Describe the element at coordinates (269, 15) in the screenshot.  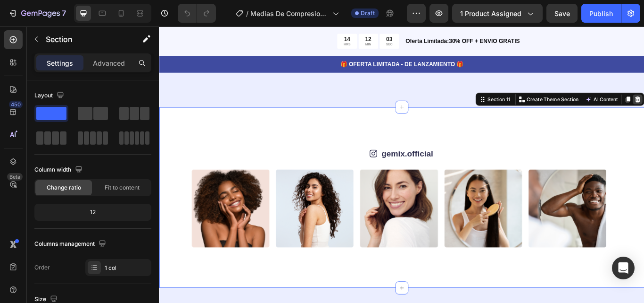
I see `div: 03` at that location.